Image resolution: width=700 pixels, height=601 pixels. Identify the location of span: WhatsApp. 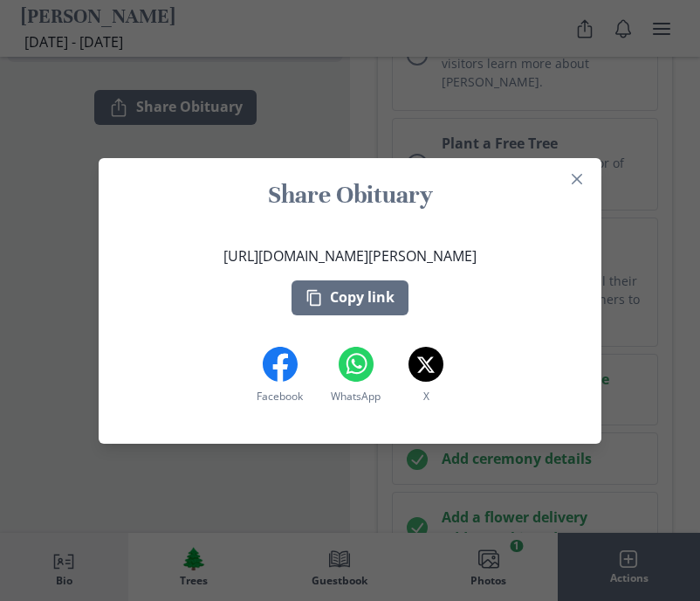
(356, 396).